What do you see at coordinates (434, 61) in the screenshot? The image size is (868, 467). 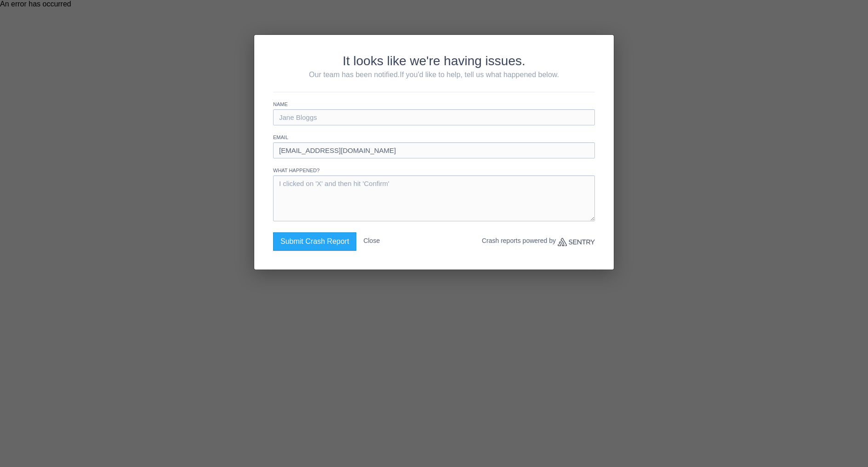 I see `h2: It looks like we're having issues.` at bounding box center [434, 61].